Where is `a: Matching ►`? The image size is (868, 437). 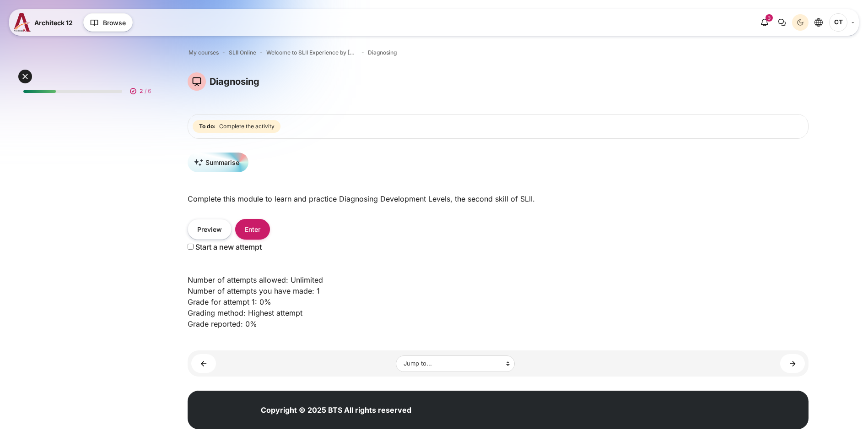 a: Matching ► is located at coordinates (793, 363).